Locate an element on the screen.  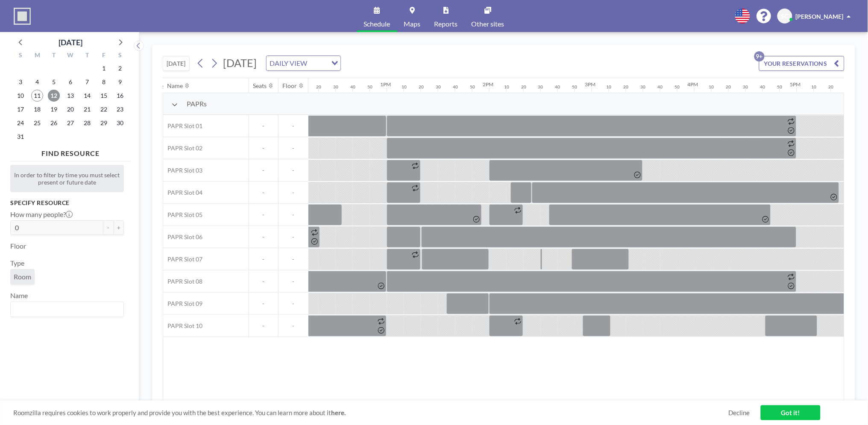
span: Sunday, August 17, 2025 is located at coordinates (21, 109).